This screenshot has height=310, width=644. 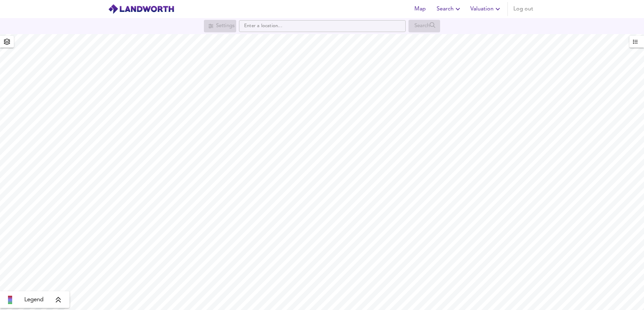 I want to click on button: Search, so click(x=449, y=9).